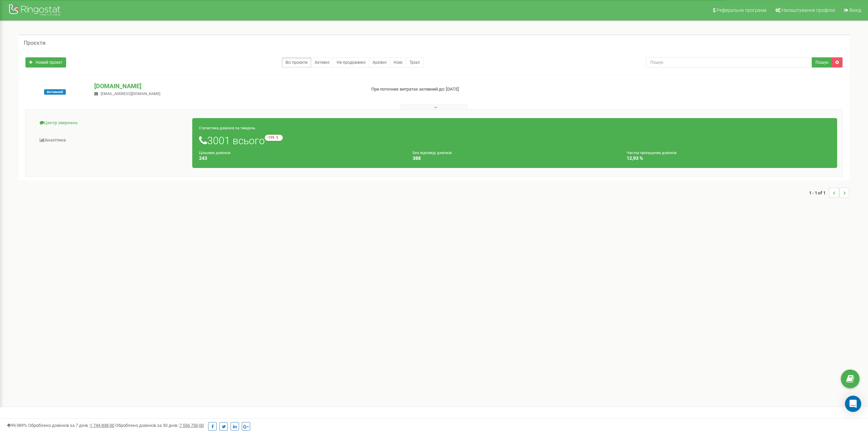 This screenshot has height=434, width=868. I want to click on span: Активний, so click(55, 92).